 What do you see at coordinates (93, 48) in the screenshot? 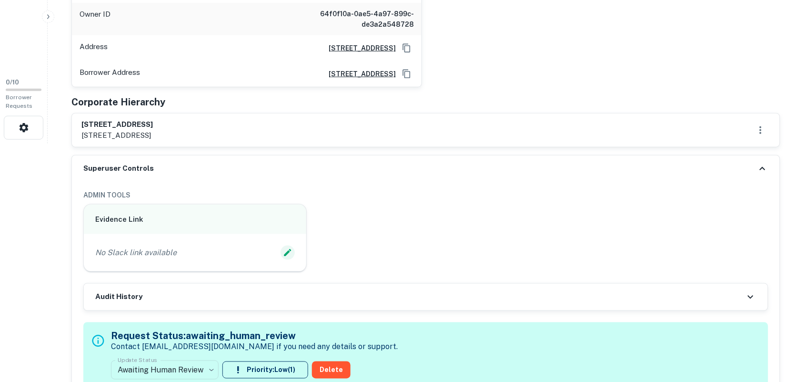
I see `p: Address` at bounding box center [93, 48].